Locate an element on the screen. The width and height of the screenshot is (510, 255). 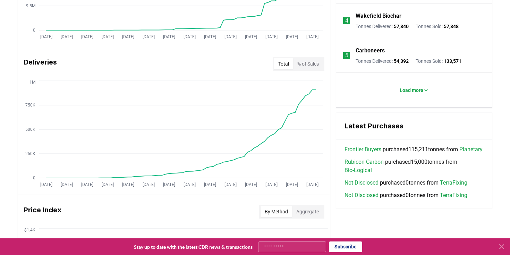
p: Wakefield Biochar is located at coordinates (378, 16).